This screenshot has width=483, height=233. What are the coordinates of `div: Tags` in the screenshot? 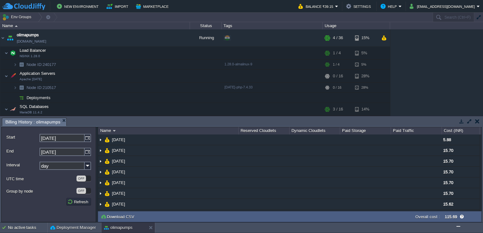 It's located at (272, 26).